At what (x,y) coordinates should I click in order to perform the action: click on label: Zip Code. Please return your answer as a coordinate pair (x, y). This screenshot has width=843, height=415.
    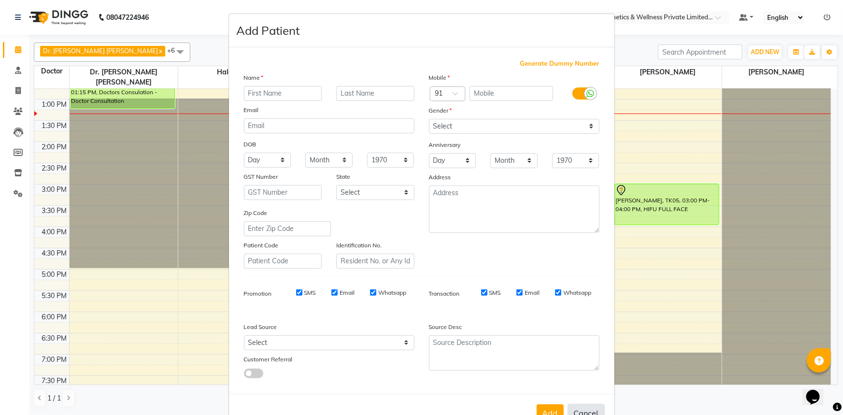
    Looking at the image, I should click on (256, 213).